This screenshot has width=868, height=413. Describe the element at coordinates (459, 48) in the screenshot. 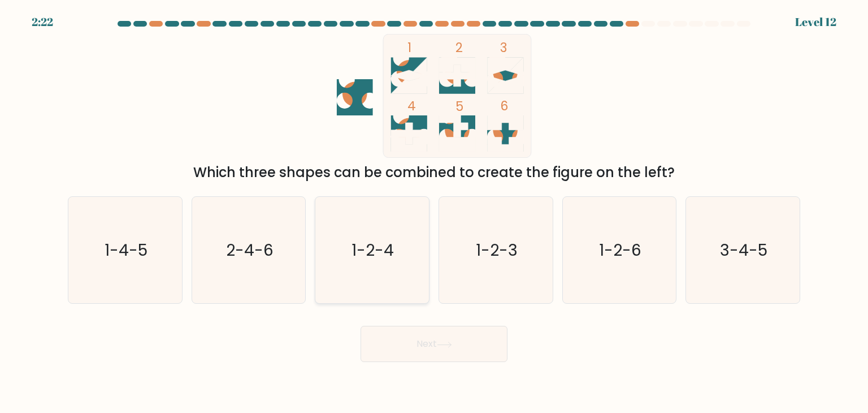

I see `tspan: 2` at that location.